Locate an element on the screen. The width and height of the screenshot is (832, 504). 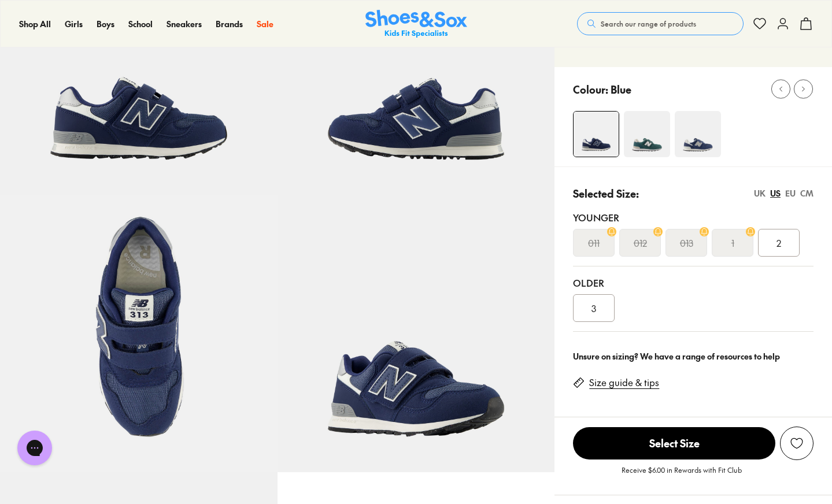
span: 2 is located at coordinates (779, 242).